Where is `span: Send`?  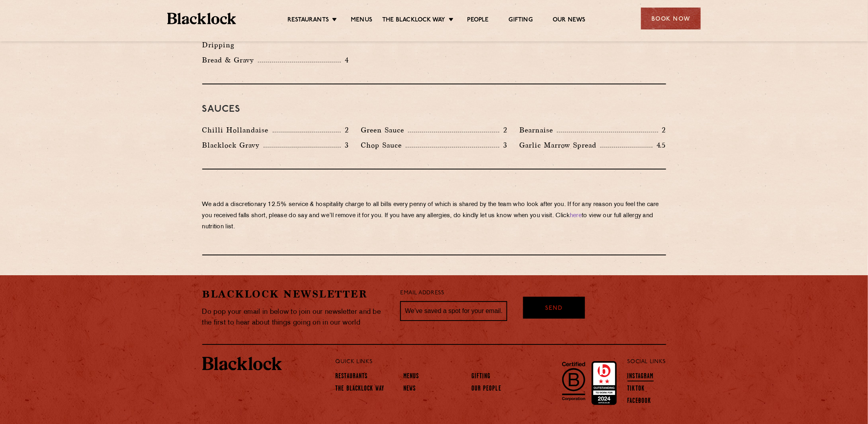 span: Send is located at coordinates (554, 309).